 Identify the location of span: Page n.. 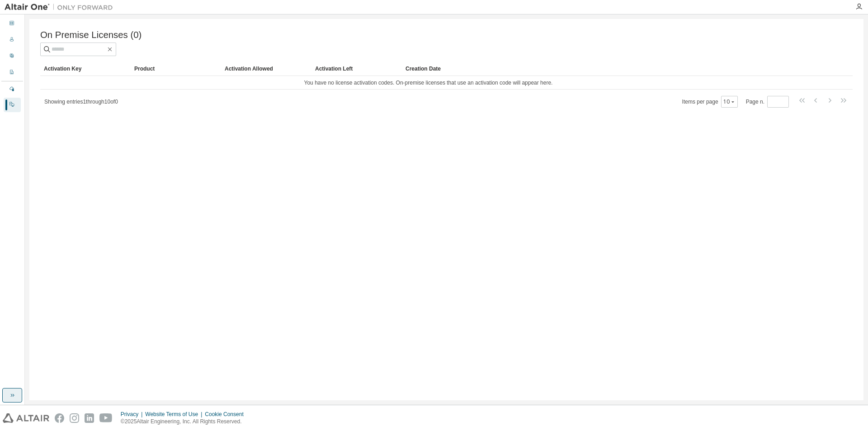
(767, 102).